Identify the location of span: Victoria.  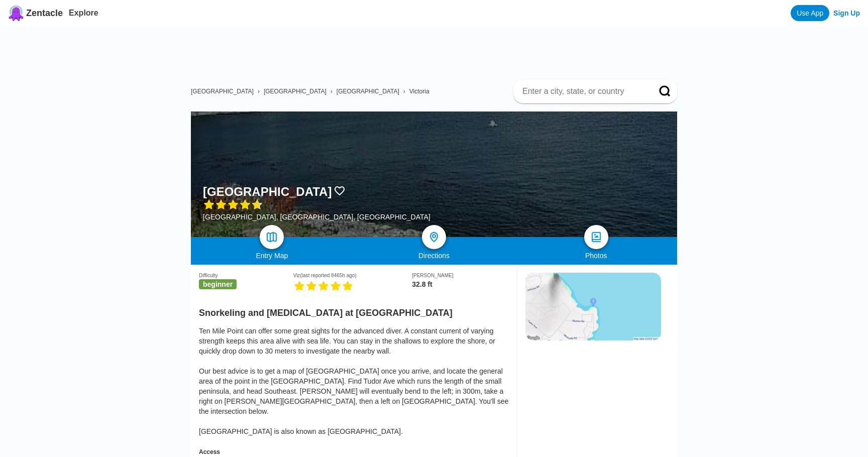
(420, 91).